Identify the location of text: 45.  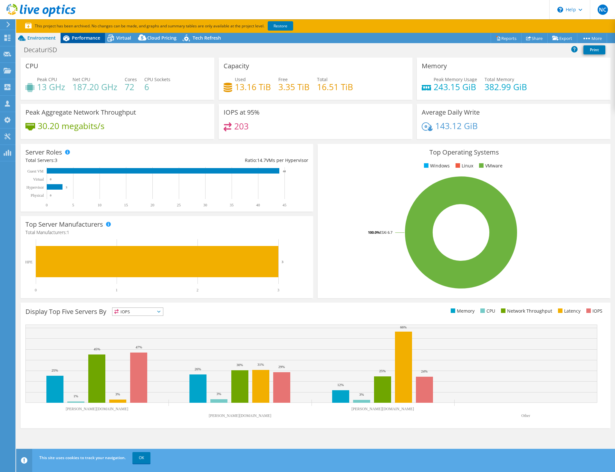
(285, 205).